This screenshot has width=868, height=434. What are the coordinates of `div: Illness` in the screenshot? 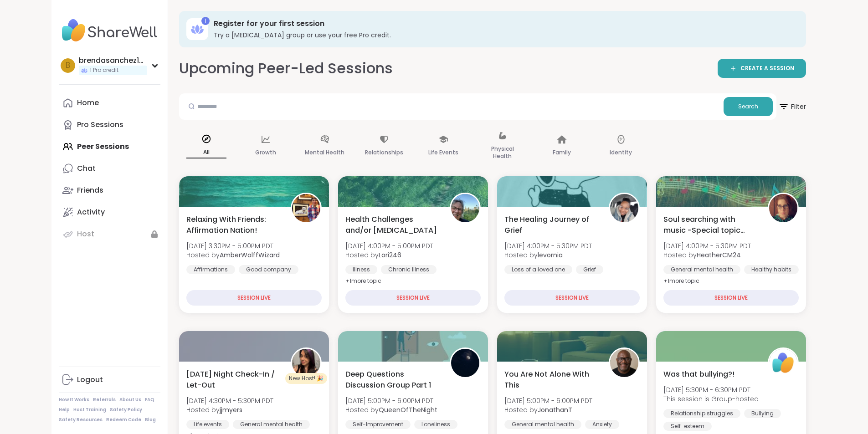 It's located at (361, 270).